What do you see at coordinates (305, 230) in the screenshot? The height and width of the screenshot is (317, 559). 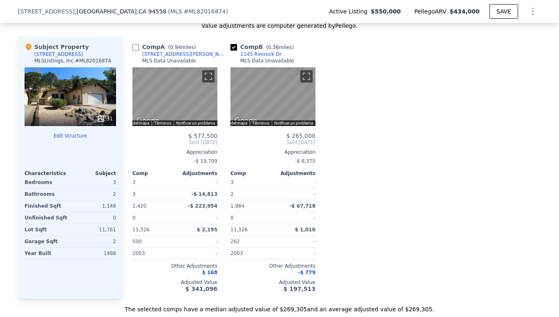 I see `span: $ 1,010` at bounding box center [305, 230].